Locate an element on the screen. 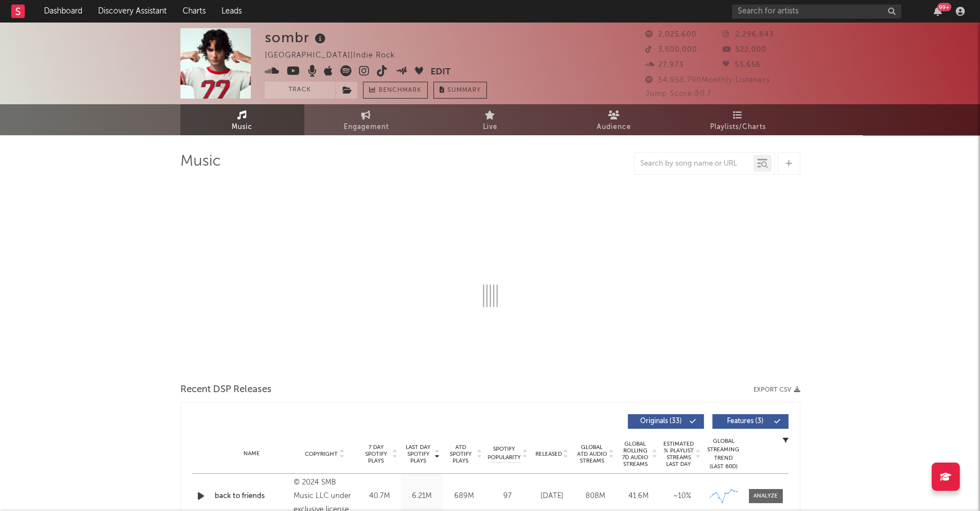  span: Released is located at coordinates (548, 455).